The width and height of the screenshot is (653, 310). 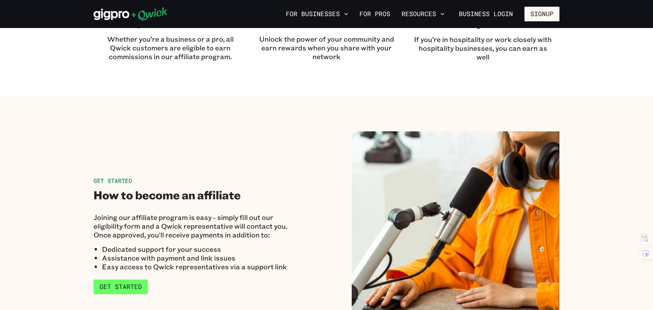 What do you see at coordinates (317, 14) in the screenshot?
I see `button: For Businesses` at bounding box center [317, 14].